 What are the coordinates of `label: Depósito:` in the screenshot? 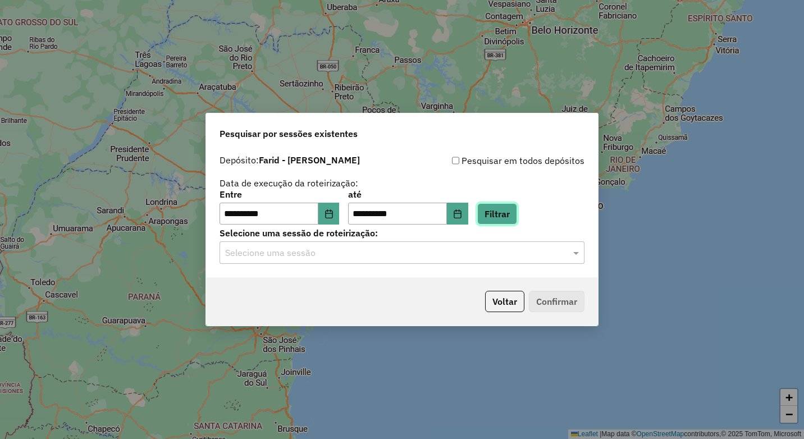 It's located at (290, 160).